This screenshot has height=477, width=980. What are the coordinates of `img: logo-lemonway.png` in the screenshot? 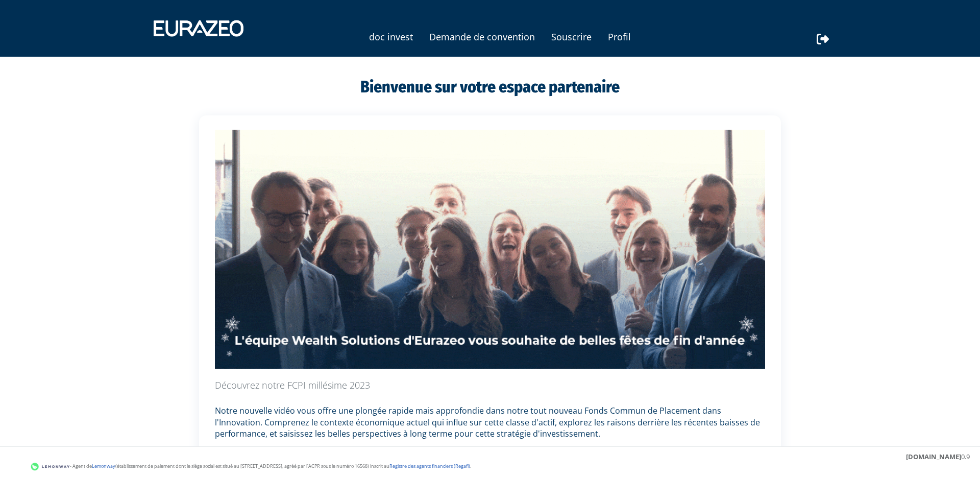 It's located at (50, 467).